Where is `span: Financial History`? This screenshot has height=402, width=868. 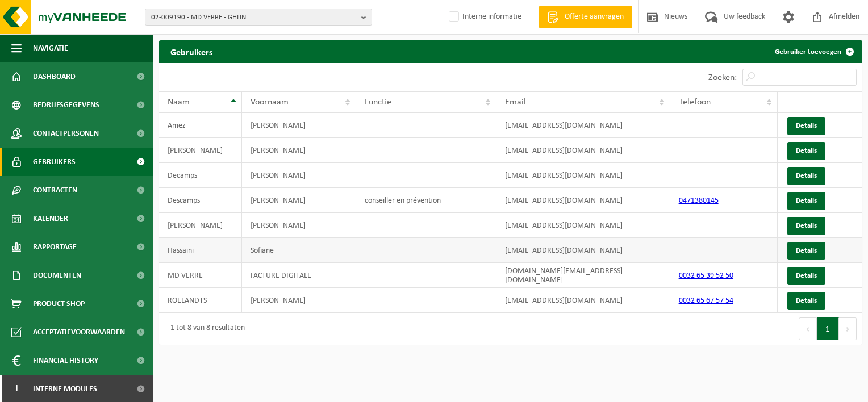
span: Financial History is located at coordinates (65, 361).